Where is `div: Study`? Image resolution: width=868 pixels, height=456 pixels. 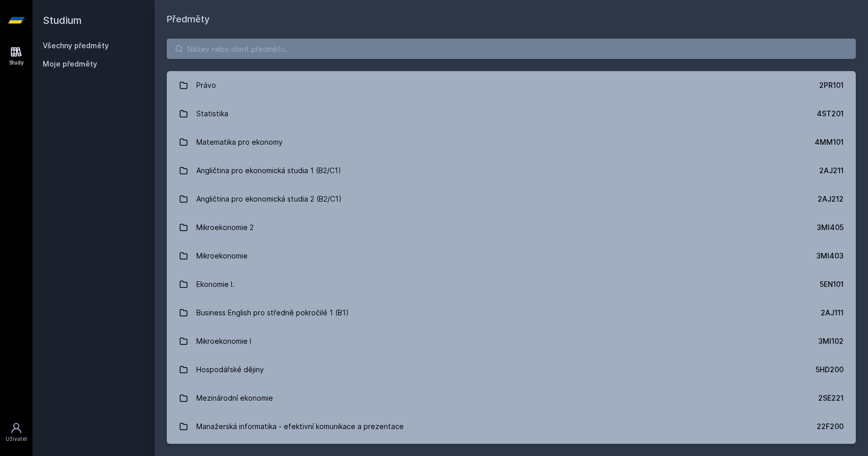
div: Study is located at coordinates (16, 63).